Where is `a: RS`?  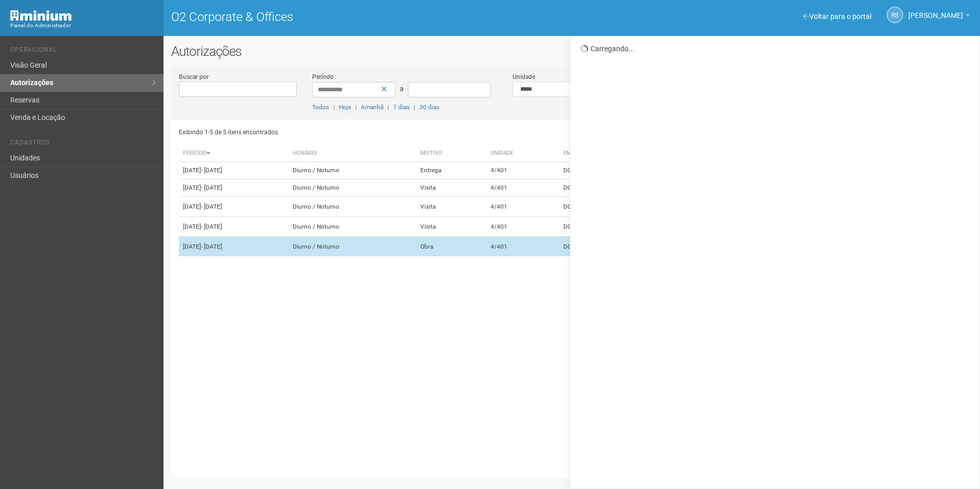
a: RS is located at coordinates (896, 15).